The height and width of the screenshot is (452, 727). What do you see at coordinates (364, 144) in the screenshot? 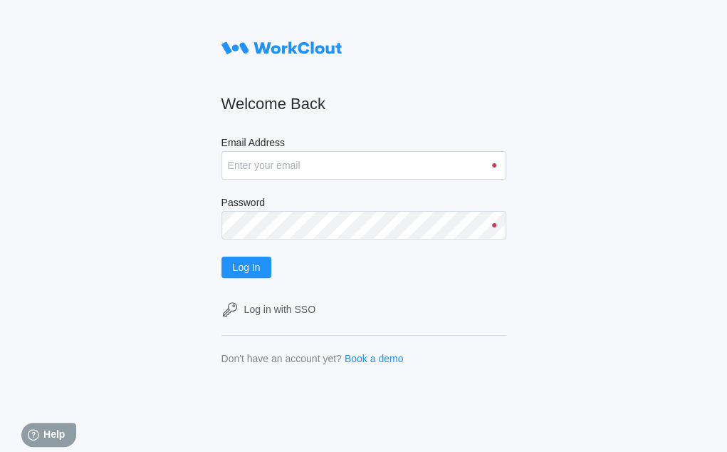
I see `label: Email Address` at bounding box center [364, 144].